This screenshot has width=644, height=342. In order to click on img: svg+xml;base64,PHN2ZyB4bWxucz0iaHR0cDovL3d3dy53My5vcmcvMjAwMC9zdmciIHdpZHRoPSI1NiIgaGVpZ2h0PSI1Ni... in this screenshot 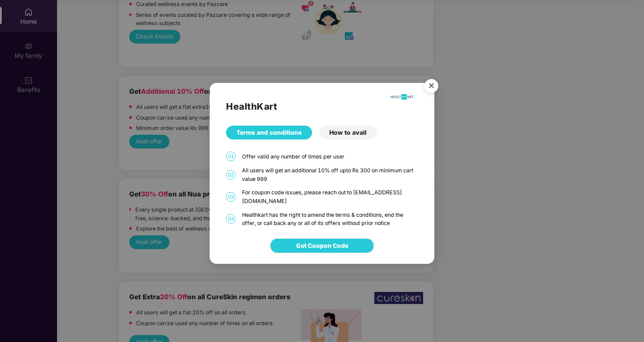, I will do `click(431, 87)`.